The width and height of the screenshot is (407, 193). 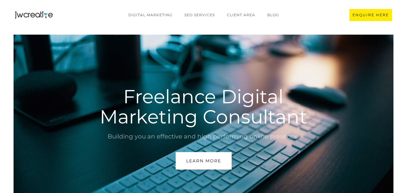 What do you see at coordinates (150, 15) in the screenshot?
I see `a: Digital marketing` at bounding box center [150, 15].